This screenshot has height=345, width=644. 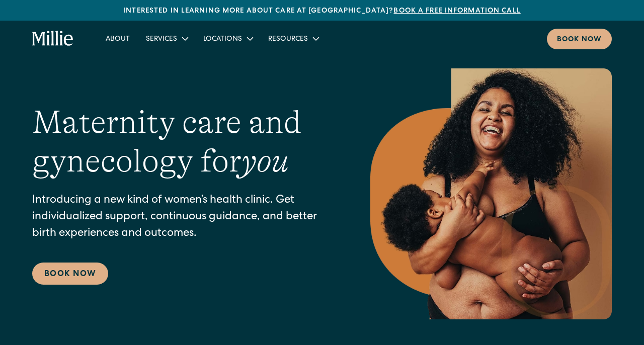 I want to click on div: Book now, so click(x=579, y=40).